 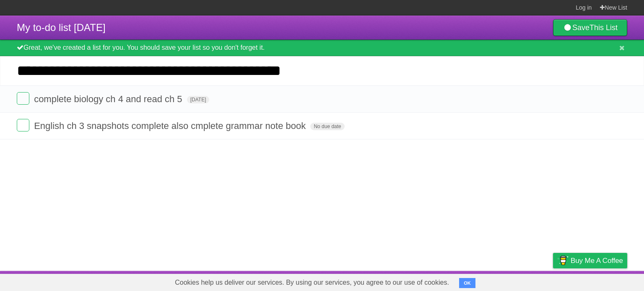 What do you see at coordinates (590, 260) in the screenshot?
I see `a: Buy me a coffee` at bounding box center [590, 260].